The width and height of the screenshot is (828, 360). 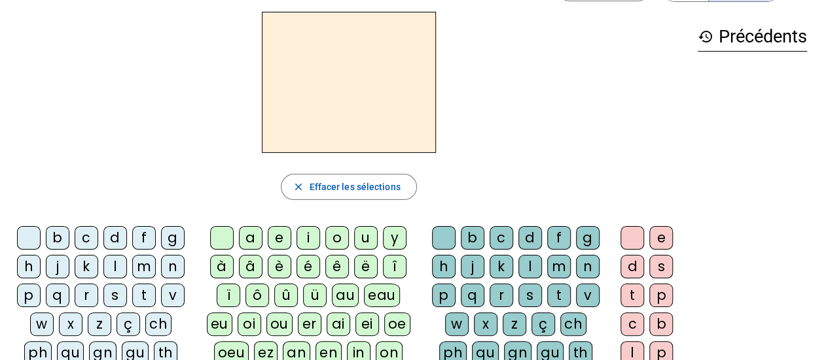 I want to click on div: ê, so click(x=337, y=267).